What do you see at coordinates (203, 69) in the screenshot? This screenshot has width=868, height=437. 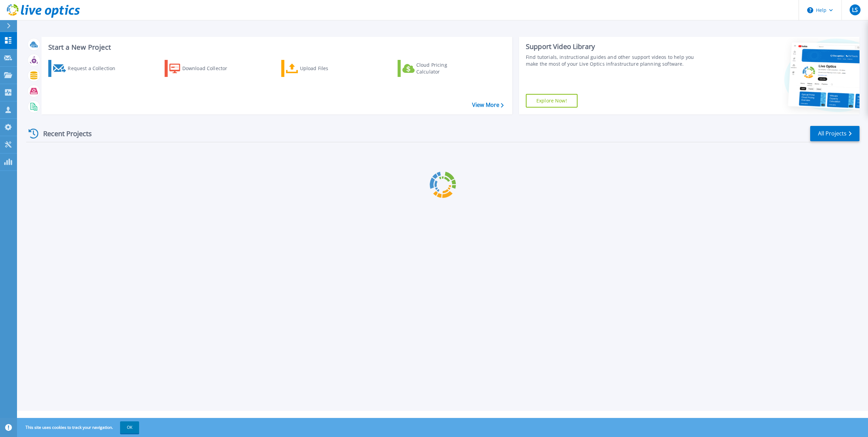 I see `a: Download Collector` at bounding box center [203, 69].